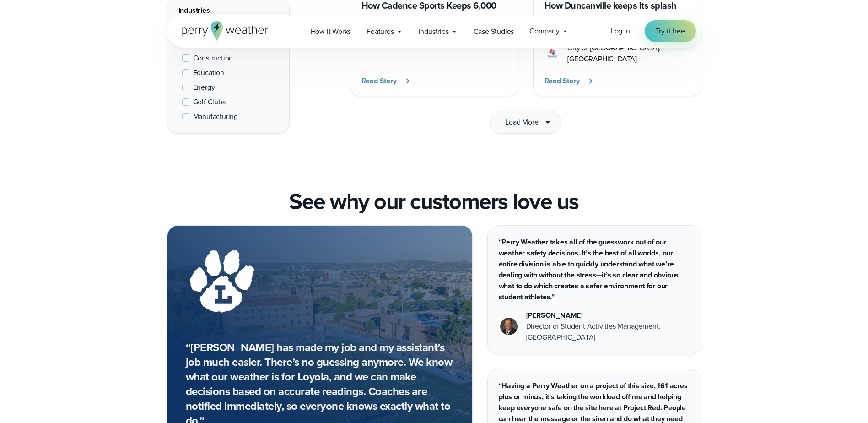 This screenshot has width=868, height=423. I want to click on span: Industries, so click(434, 31).